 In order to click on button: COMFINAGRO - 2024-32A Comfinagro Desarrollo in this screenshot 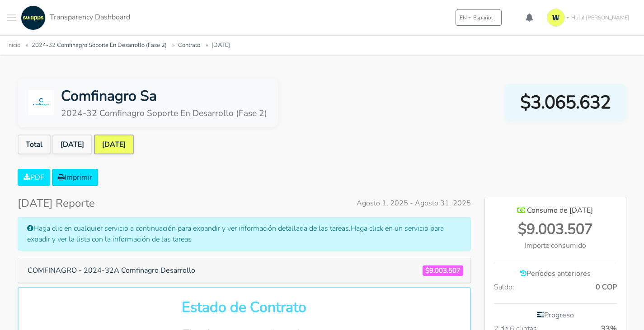, I will do `click(111, 270)`.